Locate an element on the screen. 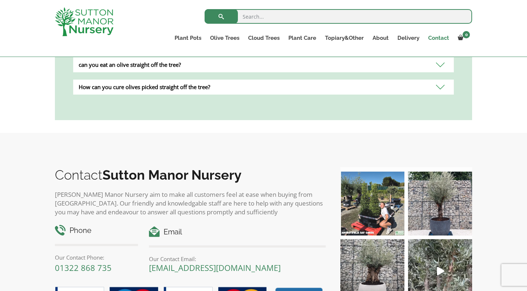 This screenshot has width=527, height=291. div: How can you cure olives picked straight off the tree? is located at coordinates (263, 87).